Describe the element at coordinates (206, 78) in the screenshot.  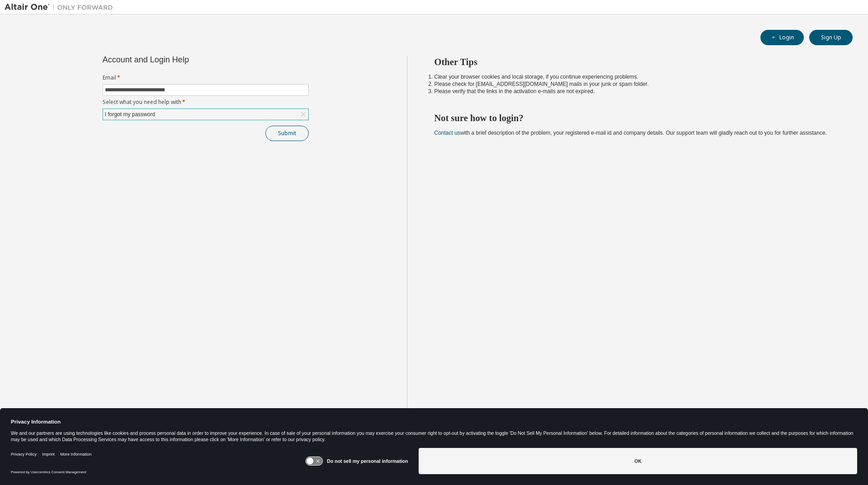
I see `label: Email` at that location.